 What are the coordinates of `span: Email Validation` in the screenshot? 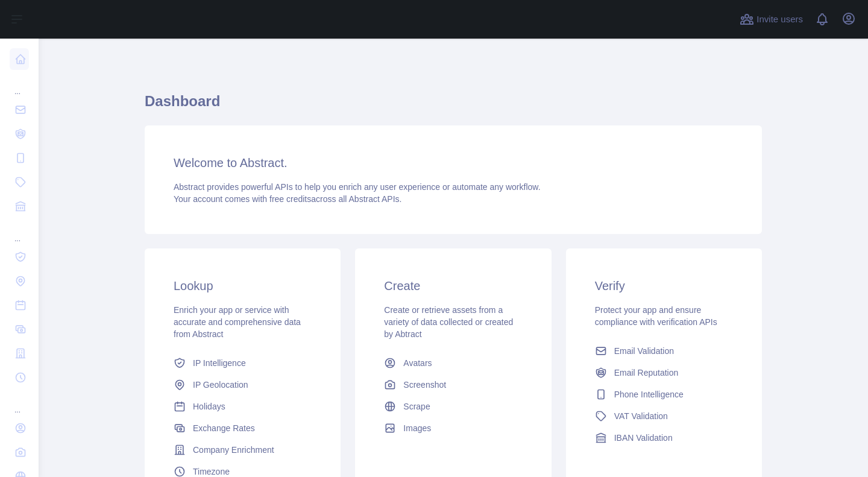 It's located at (643, 351).